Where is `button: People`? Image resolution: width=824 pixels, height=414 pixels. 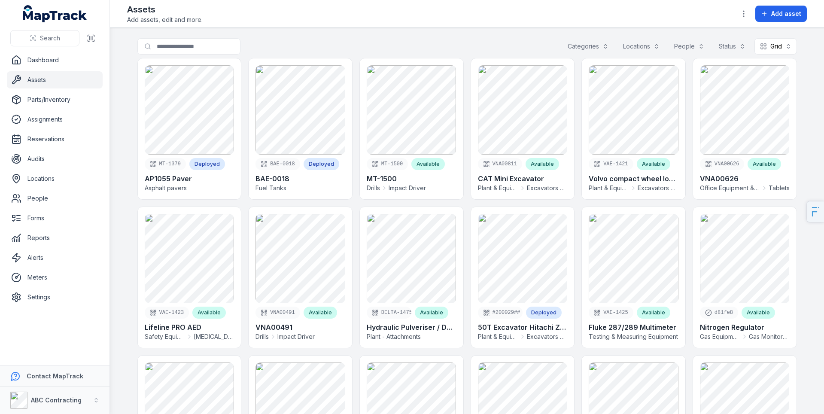
button: People is located at coordinates (689, 46).